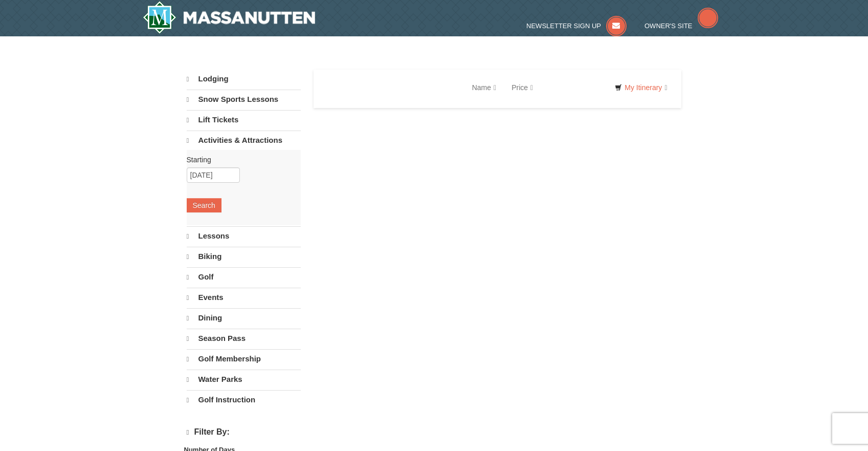  Describe the element at coordinates (681, 26) in the screenshot. I see `a: Owner's Site` at that location.